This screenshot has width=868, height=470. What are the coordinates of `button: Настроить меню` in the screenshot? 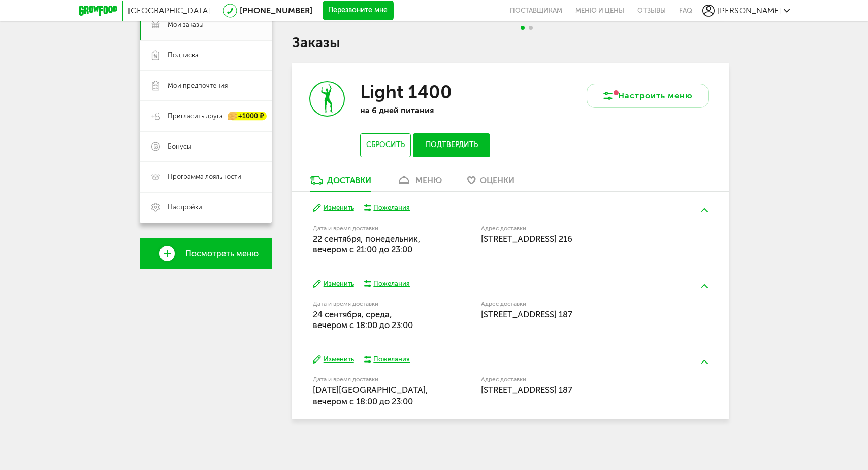 It's located at (647, 96).